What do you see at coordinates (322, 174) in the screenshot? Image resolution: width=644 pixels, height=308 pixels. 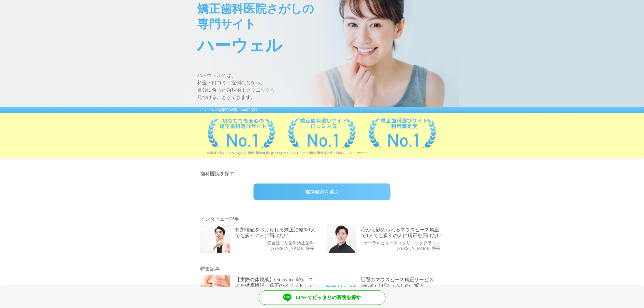 I see `h2: 歯科医院を探す` at bounding box center [322, 174].